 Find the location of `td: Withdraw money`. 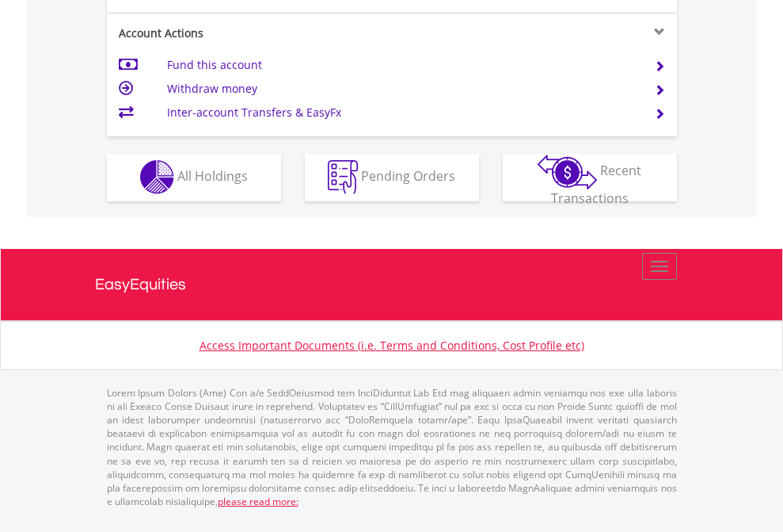

td: Withdraw money is located at coordinates (400, 89).